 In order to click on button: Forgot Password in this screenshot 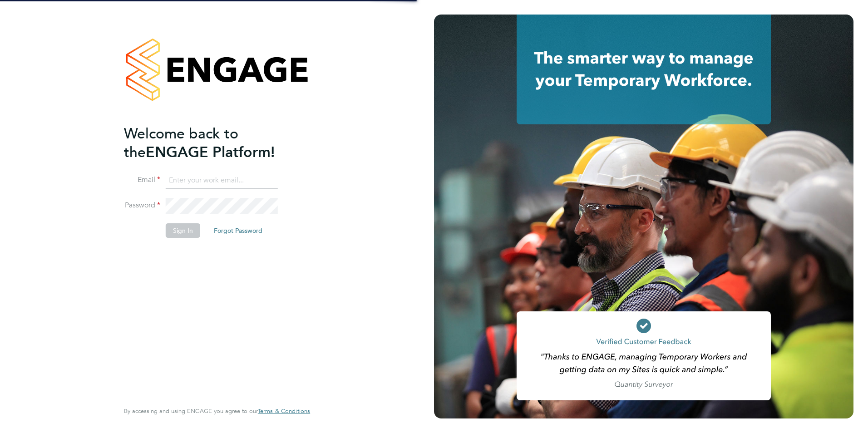, I will do `click(238, 231)`.